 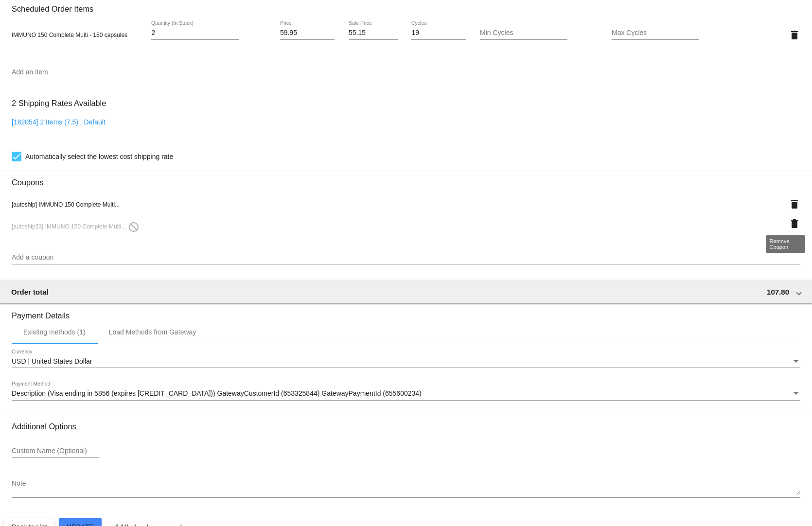 I want to click on mat-select: Payment Method, so click(x=406, y=394).